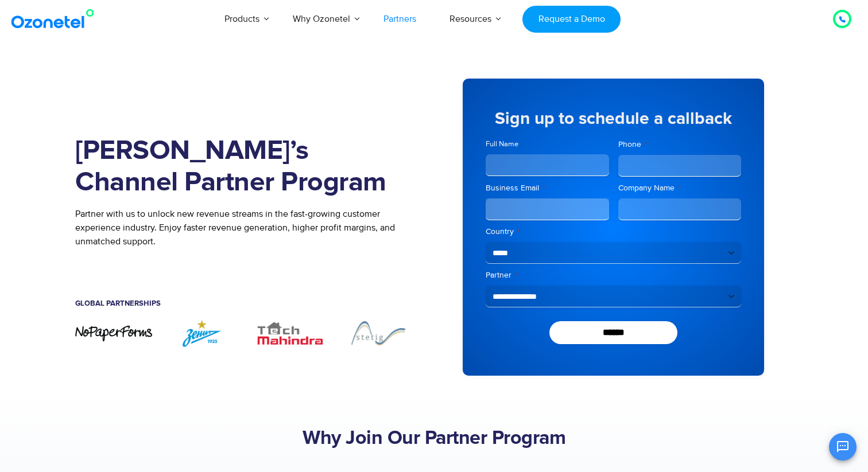 This screenshot has width=868, height=472. I want to click on label: Full Name, so click(547, 144).